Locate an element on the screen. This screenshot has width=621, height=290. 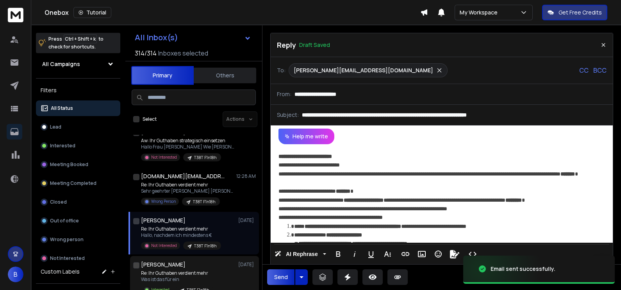
button: Meeting Completed is located at coordinates (78, 183).